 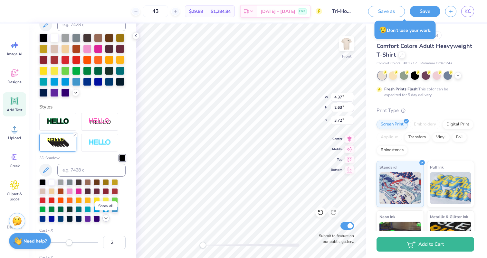 I want to click on span: Middle, so click(x=337, y=149).